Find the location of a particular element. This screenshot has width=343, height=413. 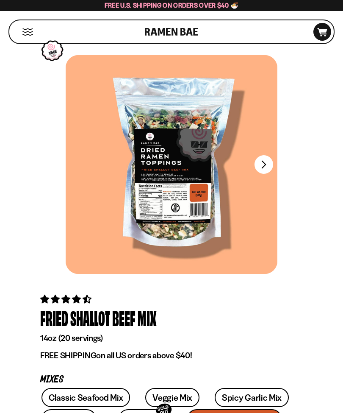

p: Mixes is located at coordinates (172, 379).